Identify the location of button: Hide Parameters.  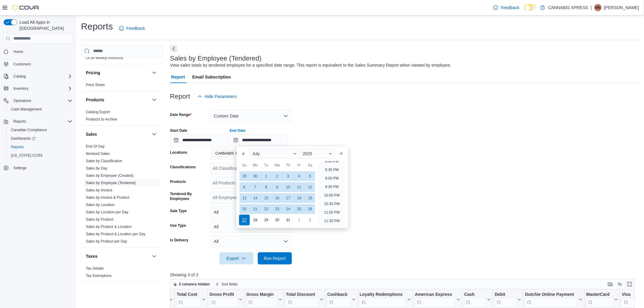
(217, 96).